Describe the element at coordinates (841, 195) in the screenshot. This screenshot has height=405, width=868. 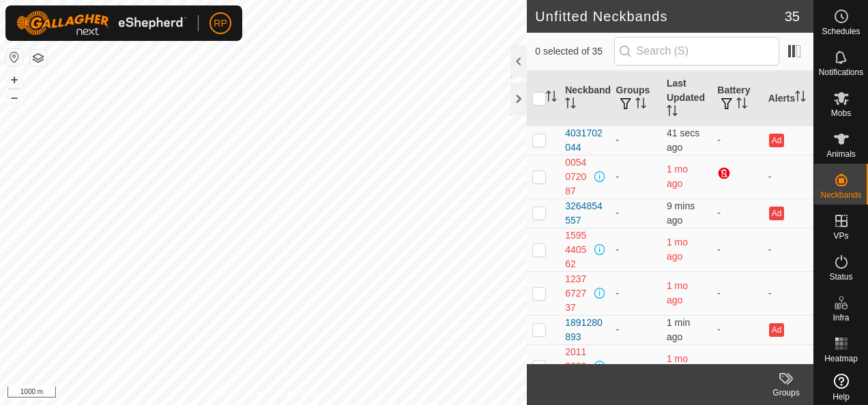
I see `span: Neckbands` at that location.